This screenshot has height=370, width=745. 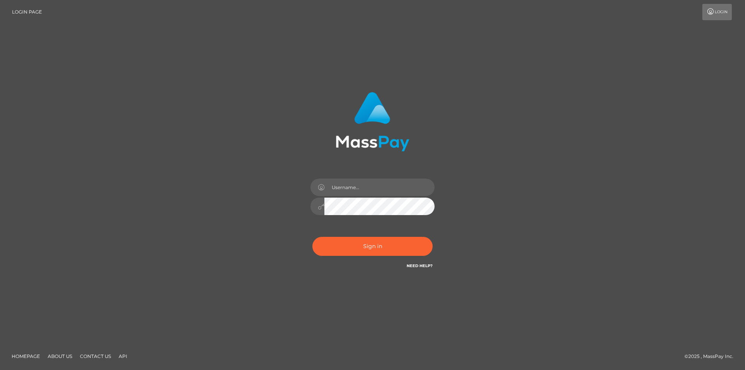 What do you see at coordinates (26, 356) in the screenshot?
I see `a: Homepage` at bounding box center [26, 356].